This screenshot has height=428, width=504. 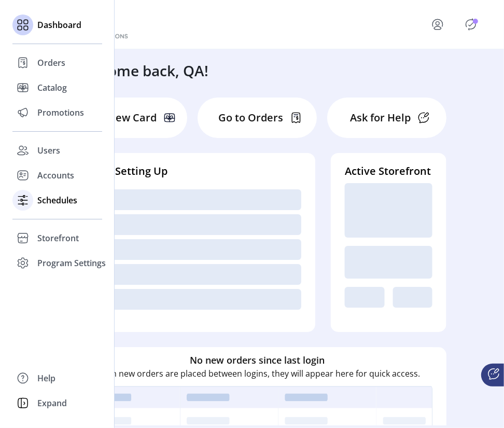 What do you see at coordinates (58, 238) in the screenshot?
I see `span: Storefront` at bounding box center [58, 238].